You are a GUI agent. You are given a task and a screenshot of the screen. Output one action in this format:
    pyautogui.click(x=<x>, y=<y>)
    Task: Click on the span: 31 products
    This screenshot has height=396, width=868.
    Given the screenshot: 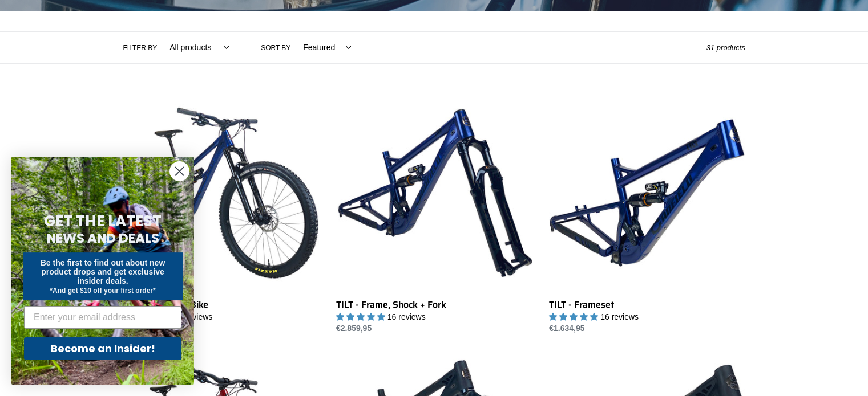 What is the action you would take?
    pyautogui.click(x=726, y=47)
    